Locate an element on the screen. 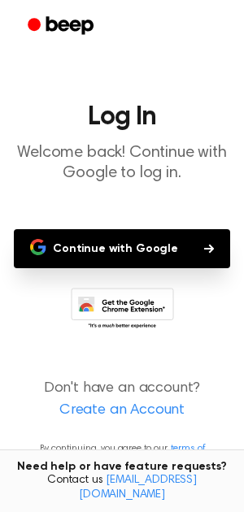  p: Don't have an account? is located at coordinates (122, 400).